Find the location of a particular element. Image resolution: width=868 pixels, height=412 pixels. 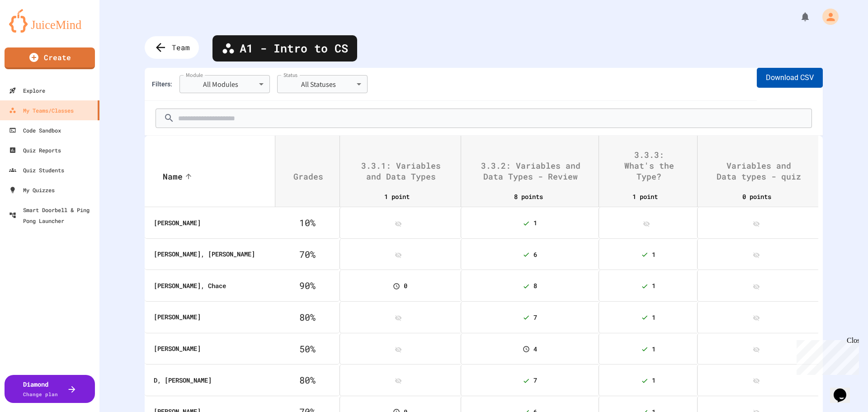

th: 90 % is located at coordinates (307, 285).